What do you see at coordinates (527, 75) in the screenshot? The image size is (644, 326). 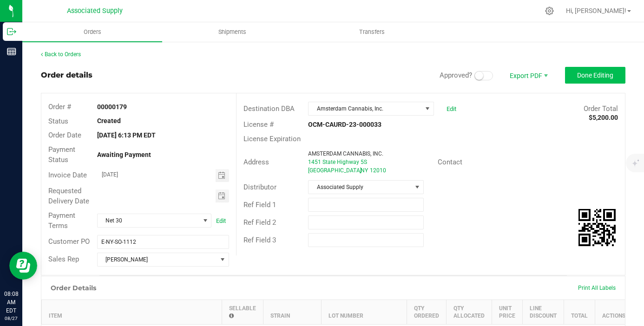 I see `span: Export PDF` at bounding box center [527, 75].